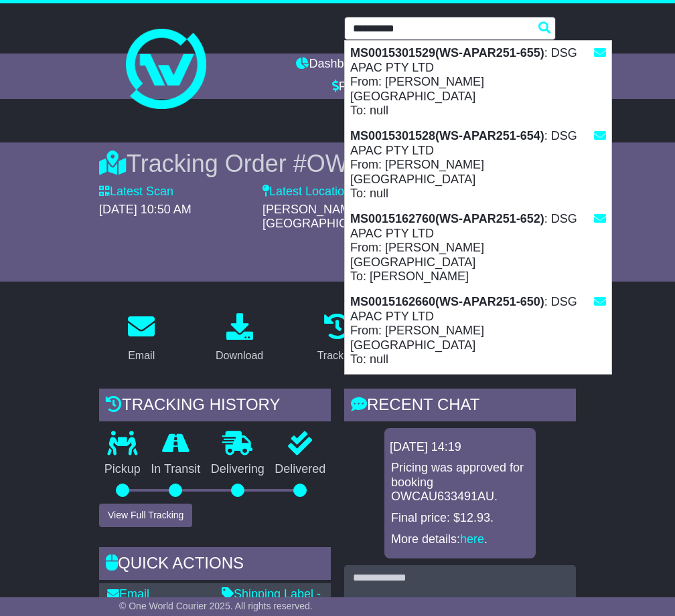 This screenshot has width=675, height=616. Describe the element at coordinates (410, 163) in the screenshot. I see `span: OWCAU633491AU` at that location.